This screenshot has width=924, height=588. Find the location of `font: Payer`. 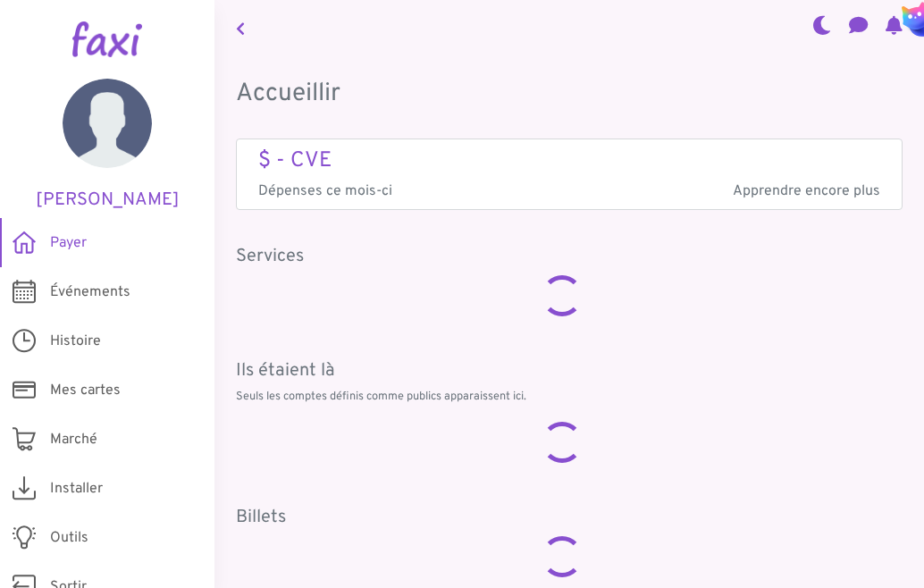

font: Payer is located at coordinates (68, 243).